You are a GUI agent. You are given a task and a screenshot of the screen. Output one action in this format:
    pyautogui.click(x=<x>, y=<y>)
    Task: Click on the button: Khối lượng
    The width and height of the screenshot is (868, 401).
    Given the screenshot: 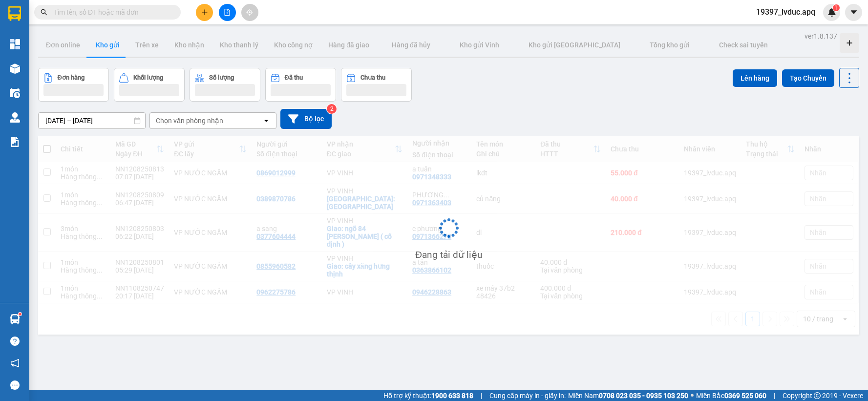 What is the action you would take?
    pyautogui.click(x=149, y=84)
    